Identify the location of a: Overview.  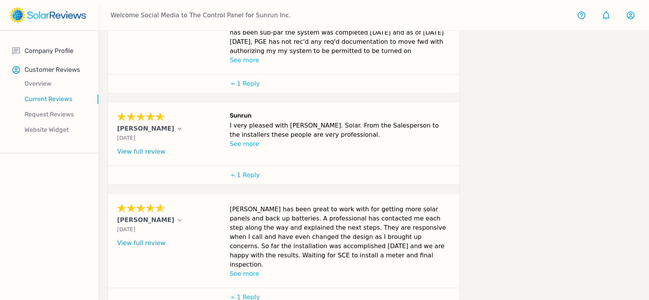
(55, 84).